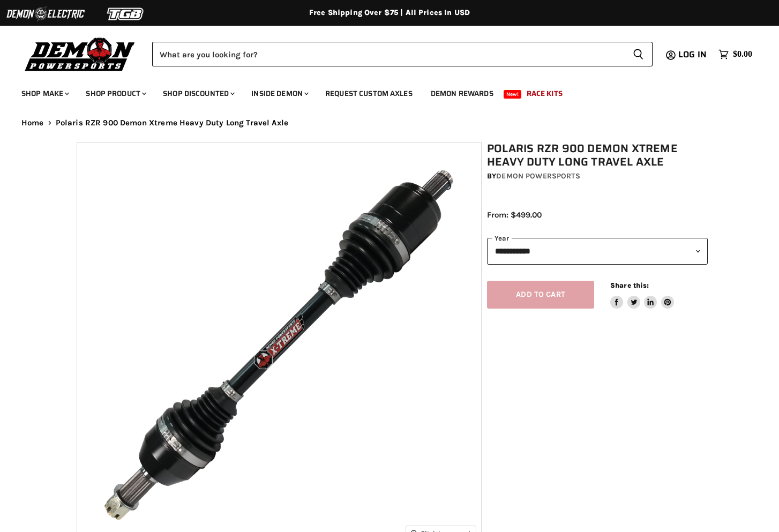  What do you see at coordinates (369, 93) in the screenshot?
I see `a: Request Custom Axles` at bounding box center [369, 93].